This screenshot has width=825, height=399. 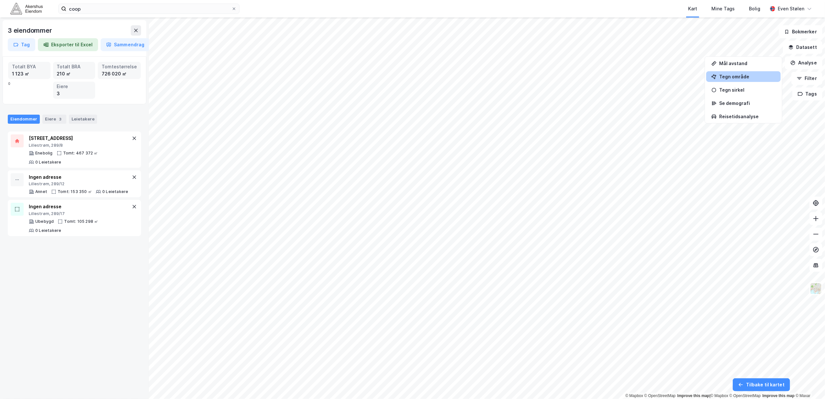 I want to click on div: Bolig, so click(x=755, y=9).